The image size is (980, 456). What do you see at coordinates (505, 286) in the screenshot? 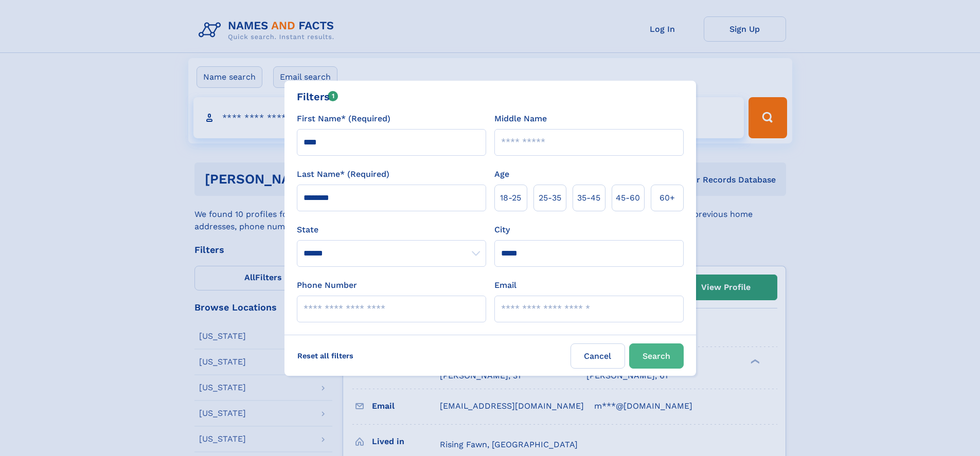
I see `label: Email` at bounding box center [505, 286].